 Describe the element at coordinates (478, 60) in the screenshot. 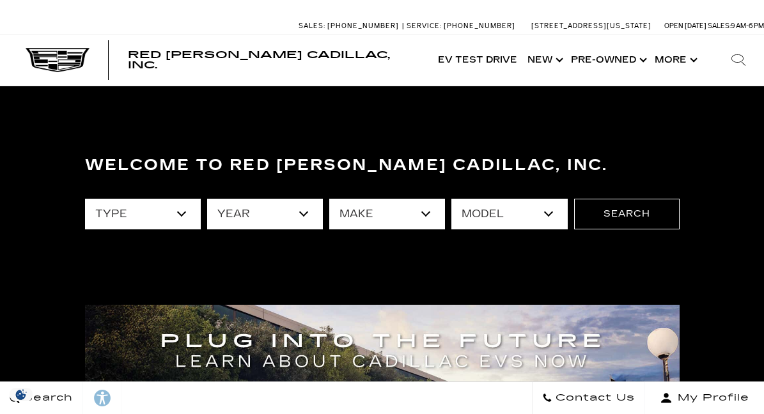

I see `a: EV Test Drive` at that location.